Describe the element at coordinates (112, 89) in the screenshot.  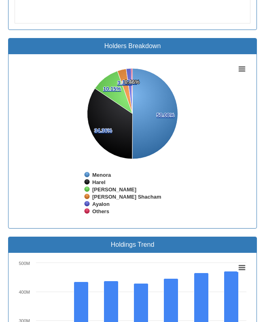
I see `tspan: 10.15%` at that location.